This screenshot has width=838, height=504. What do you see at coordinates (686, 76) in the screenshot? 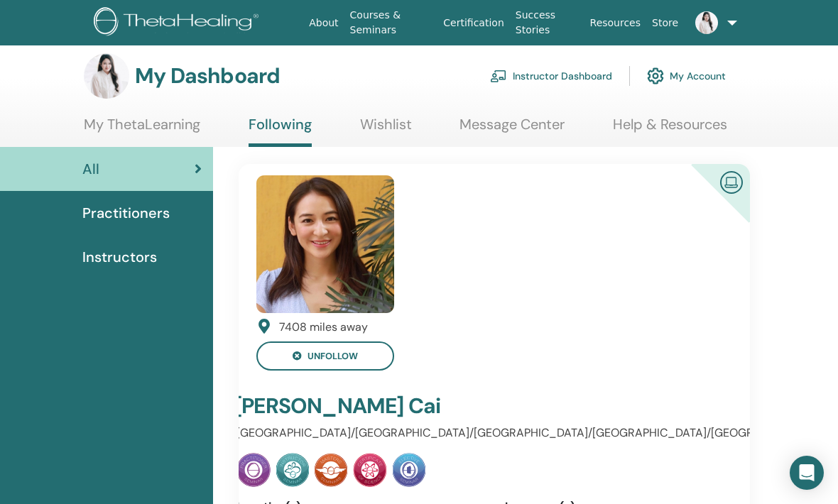
I see `a: My Account` at bounding box center [686, 76].